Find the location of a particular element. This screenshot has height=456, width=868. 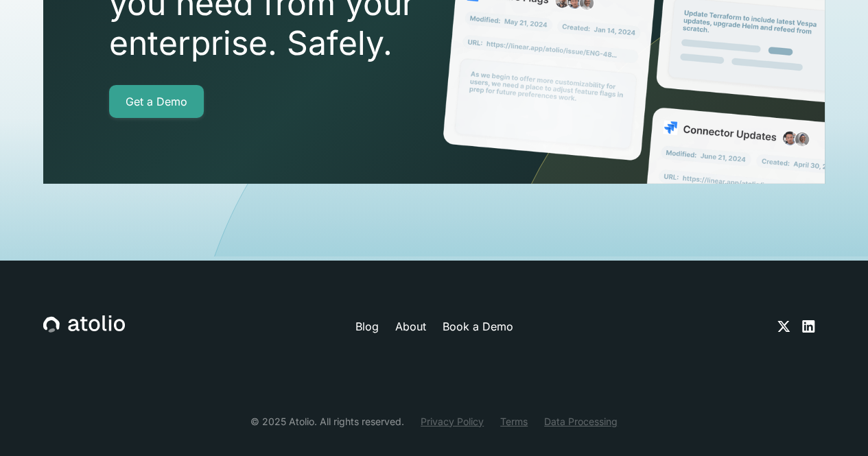

a: Privacy Policy is located at coordinates (452, 421).